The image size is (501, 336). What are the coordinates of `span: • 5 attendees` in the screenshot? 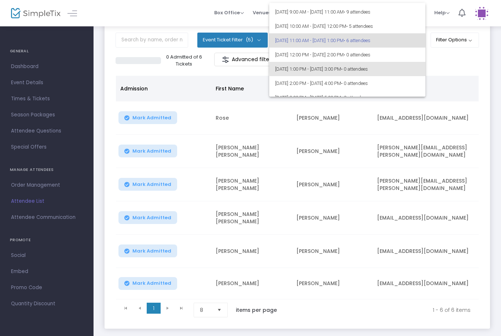 It's located at (359, 26).